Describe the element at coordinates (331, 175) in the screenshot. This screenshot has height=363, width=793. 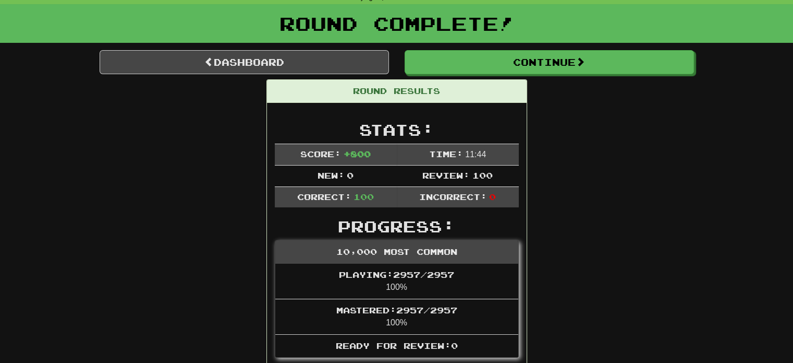
I see `span: New:` at that location.